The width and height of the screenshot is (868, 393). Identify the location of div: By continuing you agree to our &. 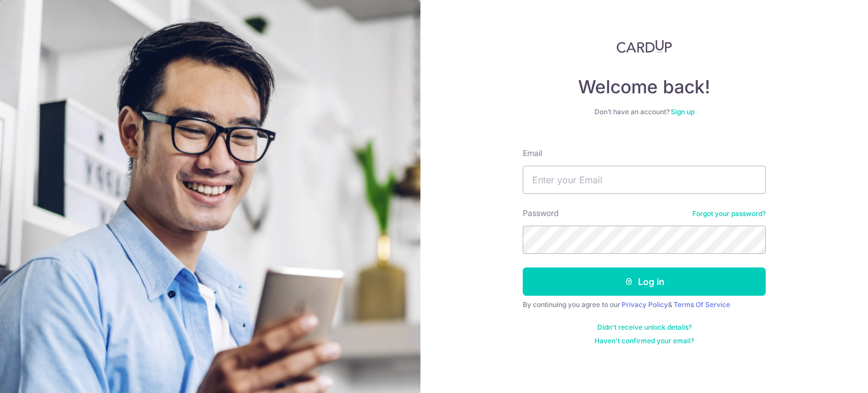
(644, 304).